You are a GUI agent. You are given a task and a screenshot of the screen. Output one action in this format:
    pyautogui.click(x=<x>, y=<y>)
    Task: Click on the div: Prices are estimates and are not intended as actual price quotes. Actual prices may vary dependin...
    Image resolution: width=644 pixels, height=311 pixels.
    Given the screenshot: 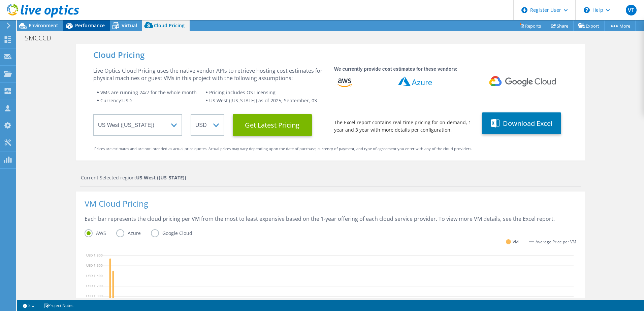 What is the action you would take?
    pyautogui.click(x=330, y=149)
    